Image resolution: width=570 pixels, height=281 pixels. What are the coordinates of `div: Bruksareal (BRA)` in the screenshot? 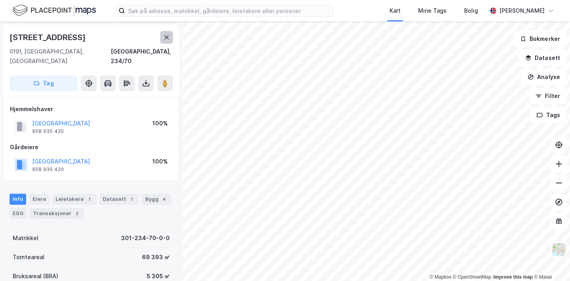 It's located at (35, 276).